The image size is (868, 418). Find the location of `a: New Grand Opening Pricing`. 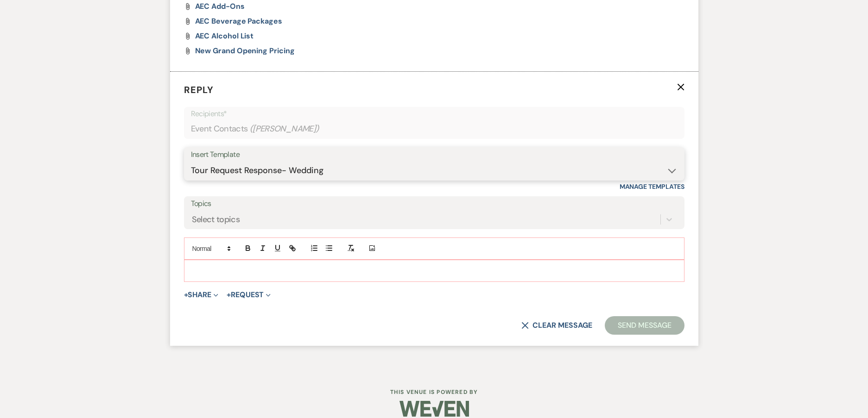

a: New Grand Opening Pricing is located at coordinates (245, 51).